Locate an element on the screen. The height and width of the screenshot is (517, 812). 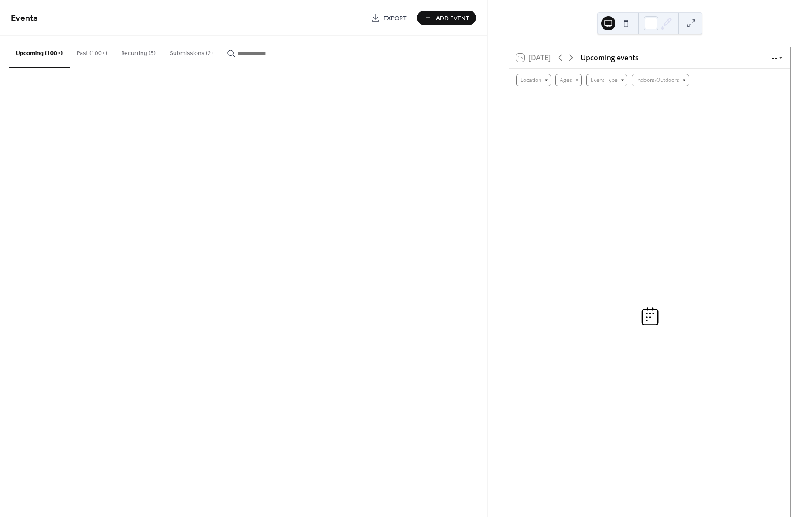
button: Upcoming (100+) is located at coordinates (39, 51).